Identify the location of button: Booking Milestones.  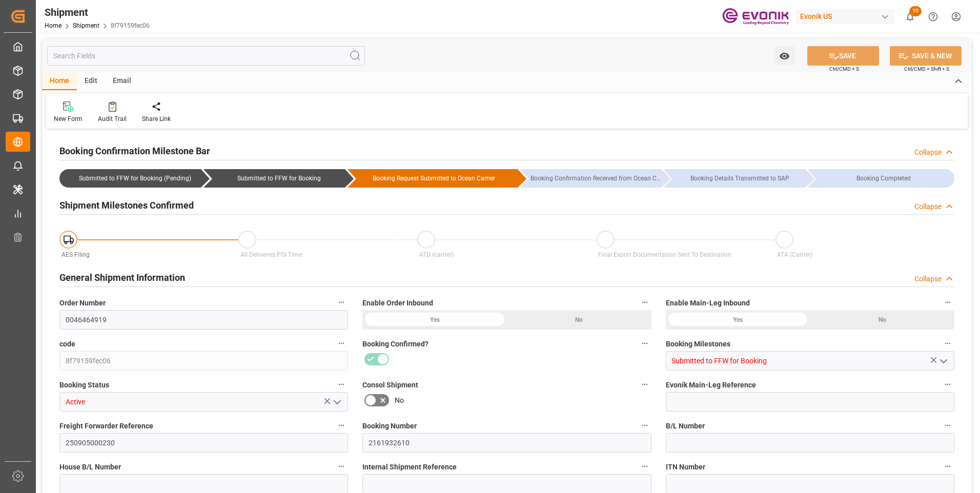
(948, 344).